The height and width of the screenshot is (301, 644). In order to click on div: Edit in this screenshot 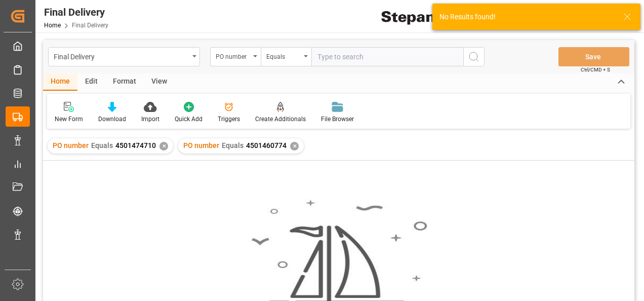, I will do `click(91, 82)`.